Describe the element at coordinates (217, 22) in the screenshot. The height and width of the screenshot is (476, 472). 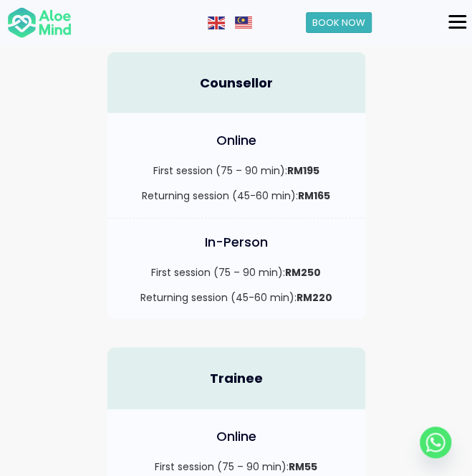
I see `a: English` at that location.